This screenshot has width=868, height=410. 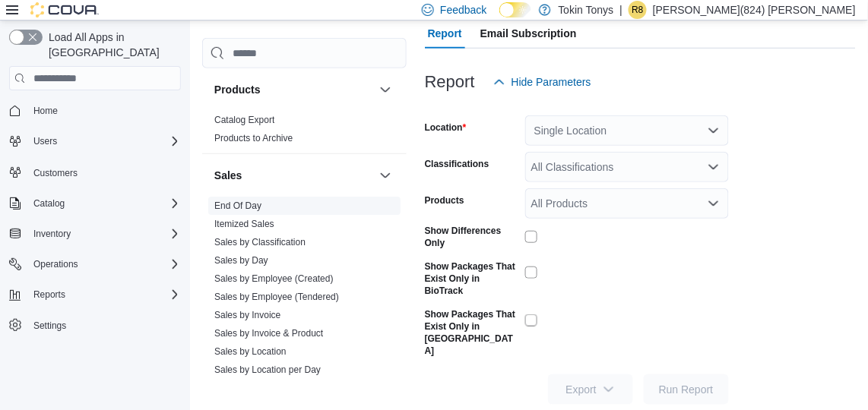 What do you see at coordinates (260, 242) in the screenshot?
I see `span: Sales by Classification` at bounding box center [260, 242].